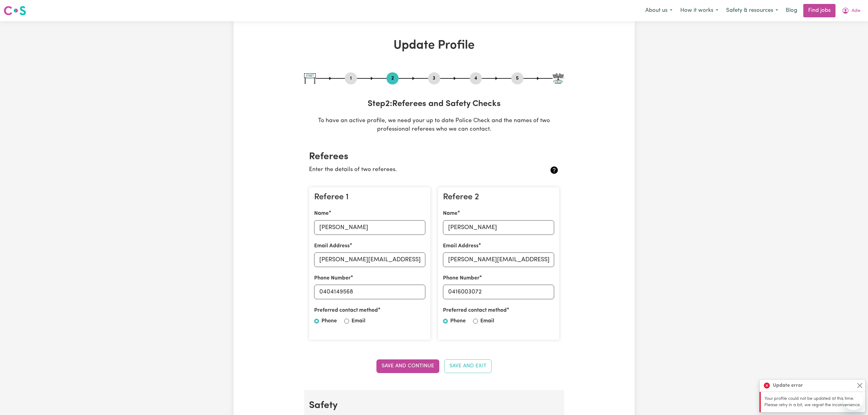 Image resolution: width=868 pixels, height=415 pixels. Describe the element at coordinates (351, 79) in the screenshot. I see `button: Go to step 1` at that location.